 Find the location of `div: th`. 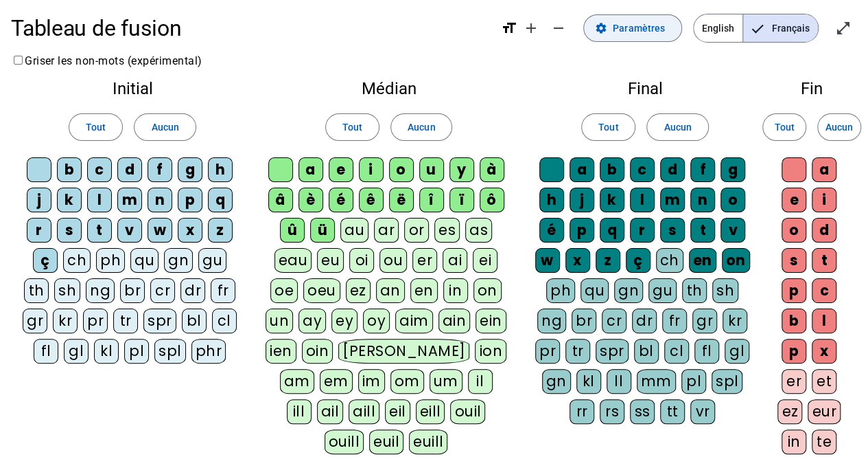

div: th is located at coordinates (695, 290).